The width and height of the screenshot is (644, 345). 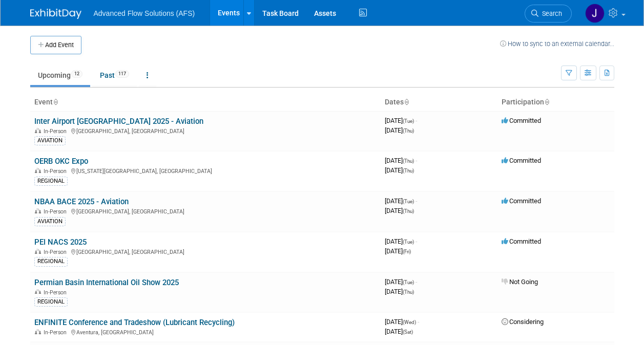 I want to click on a: ENFINITE Conference and Tradeshow (Lubricant Recycling), so click(x=134, y=323).